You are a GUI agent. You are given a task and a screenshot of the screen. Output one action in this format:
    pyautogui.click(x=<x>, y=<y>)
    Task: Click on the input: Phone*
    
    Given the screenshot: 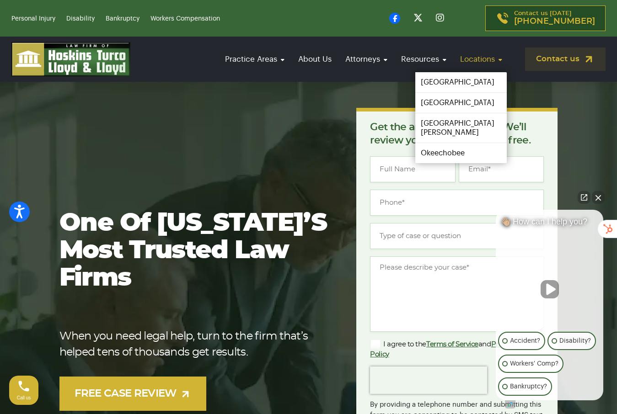 What is the action you would take?
    pyautogui.click(x=457, y=203)
    